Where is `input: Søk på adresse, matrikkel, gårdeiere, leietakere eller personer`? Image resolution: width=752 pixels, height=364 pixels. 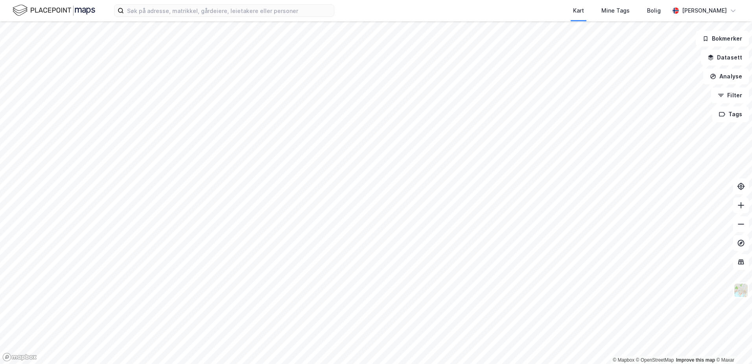 input: Søk på adresse, matrikkel, gårdeiere, leietakere eller personer is located at coordinates (229, 11).